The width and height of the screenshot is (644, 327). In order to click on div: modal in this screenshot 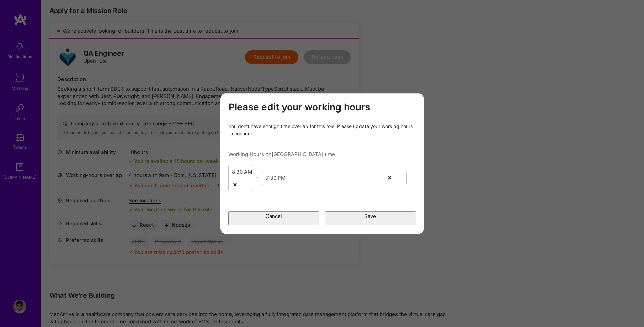, I will do `click(322, 163)`.